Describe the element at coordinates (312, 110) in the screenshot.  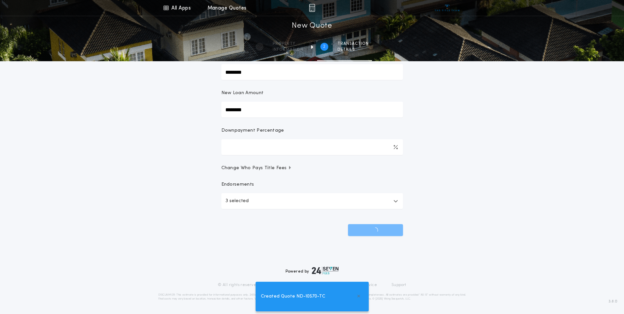
I see `input: New Loan Amount` at that location.